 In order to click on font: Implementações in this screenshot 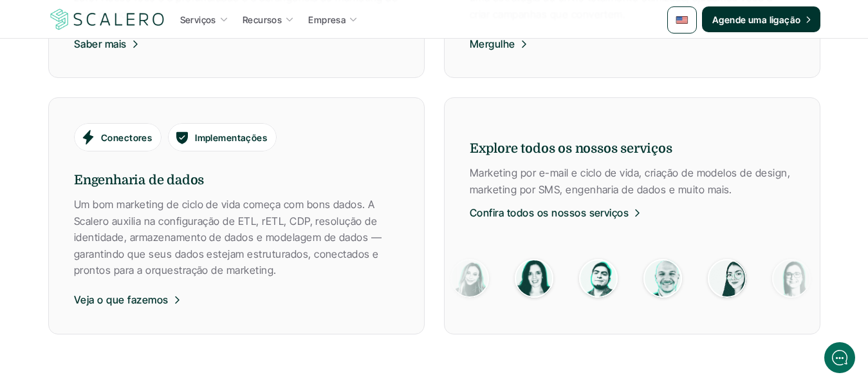, I will do `click(231, 137)`.